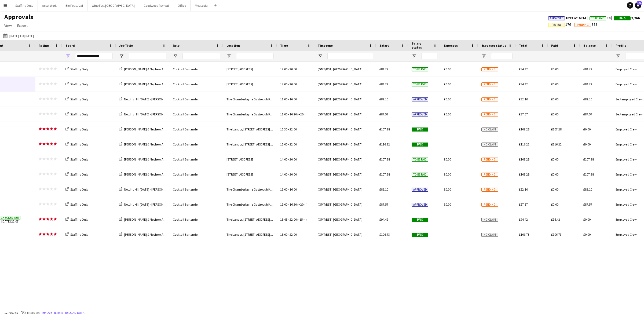 Image resolution: width=644 pixels, height=317 pixels. Describe the element at coordinates (429, 56) in the screenshot. I see `input: Salary status Filter Input` at that location.